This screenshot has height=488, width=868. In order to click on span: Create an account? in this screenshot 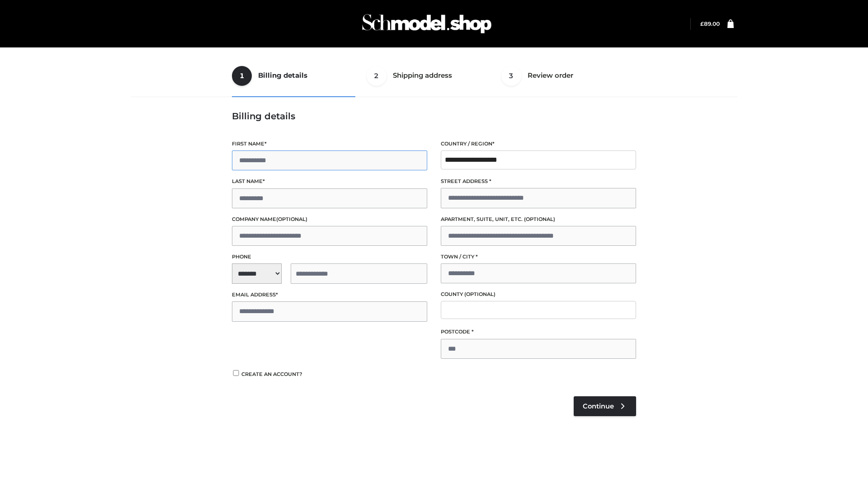, I will do `click(271, 374)`.